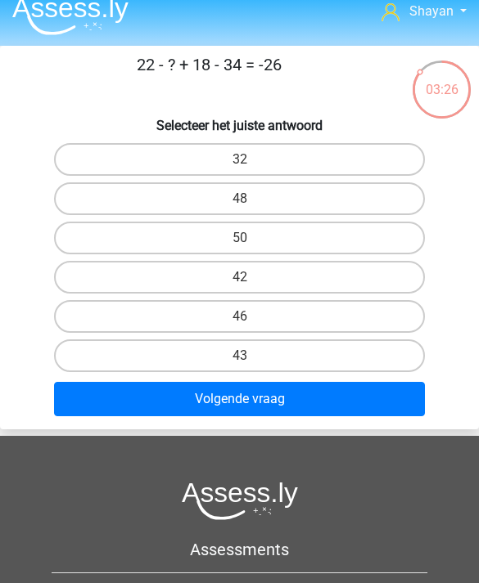 The height and width of the screenshot is (583, 479). Describe the element at coordinates (240, 317) in the screenshot. I see `label: 46` at that location.